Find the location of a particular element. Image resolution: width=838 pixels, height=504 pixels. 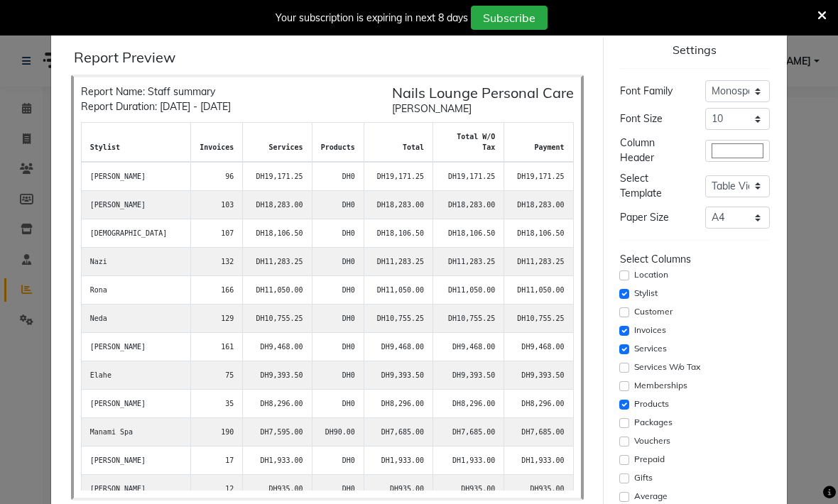

div: Select Template is located at coordinates (652, 186).